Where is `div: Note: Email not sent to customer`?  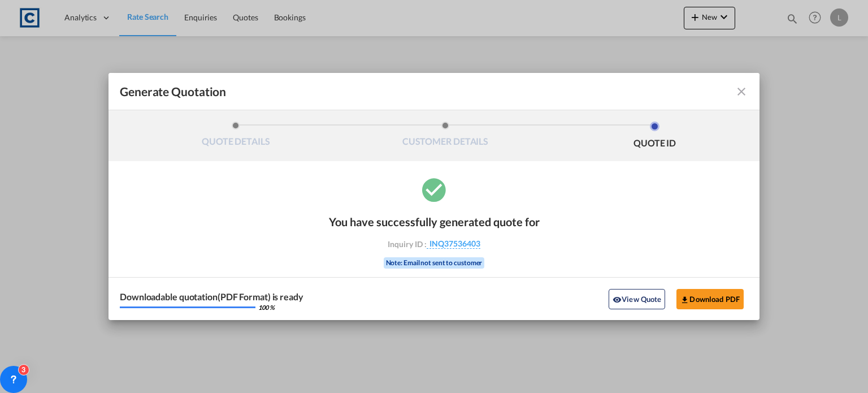 div: Note: Email not sent to customer is located at coordinates (434, 263).